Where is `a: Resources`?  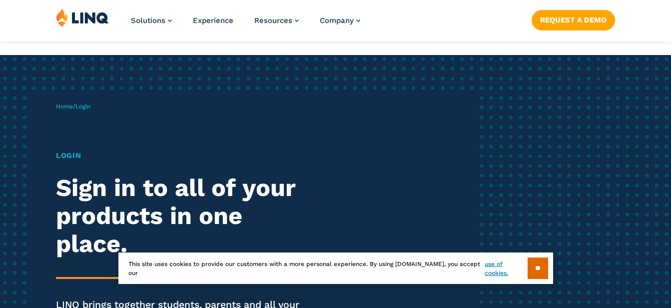 a: Resources is located at coordinates (276, 20).